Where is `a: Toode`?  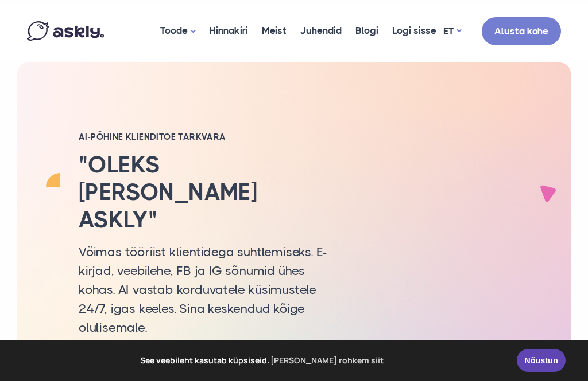
a: Toode is located at coordinates (177, 31).